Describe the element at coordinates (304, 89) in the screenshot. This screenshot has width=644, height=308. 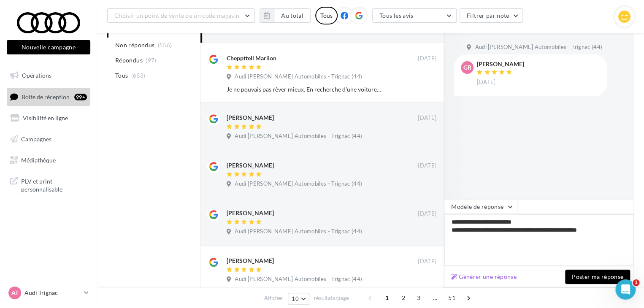
I see `div: Je ne pouvais pas rêver mieux. En recherche d'une voiture en LOA, je remercie Mme PRODHOMME d'avo...` at that location.